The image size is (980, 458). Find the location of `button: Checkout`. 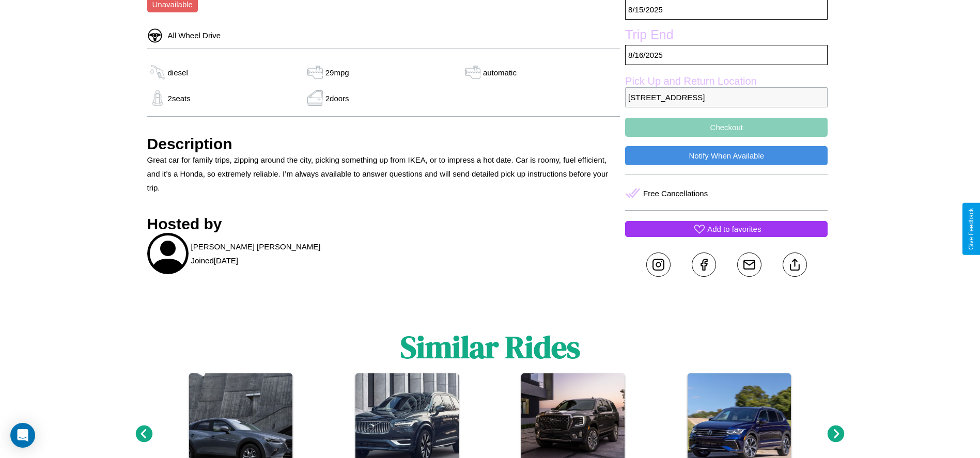

button: Checkout is located at coordinates (726, 127).